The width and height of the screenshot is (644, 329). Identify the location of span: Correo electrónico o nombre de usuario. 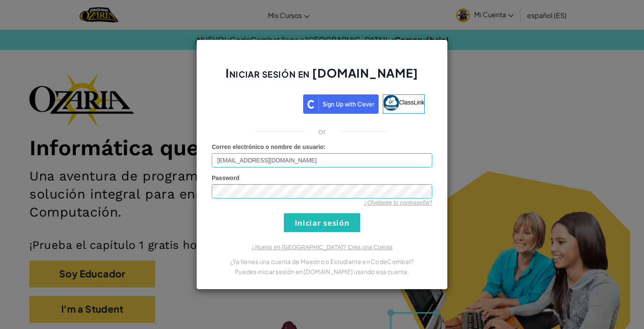
(267, 147).